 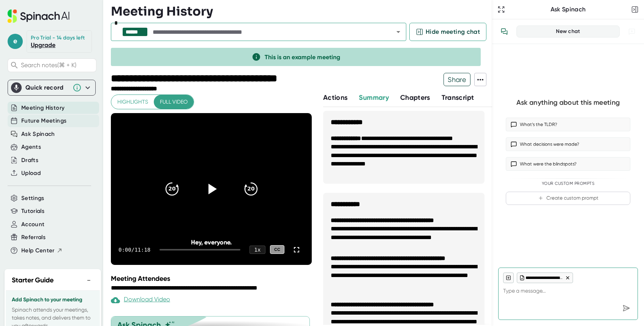 I want to click on button: What decisions were made?, so click(x=568, y=144).